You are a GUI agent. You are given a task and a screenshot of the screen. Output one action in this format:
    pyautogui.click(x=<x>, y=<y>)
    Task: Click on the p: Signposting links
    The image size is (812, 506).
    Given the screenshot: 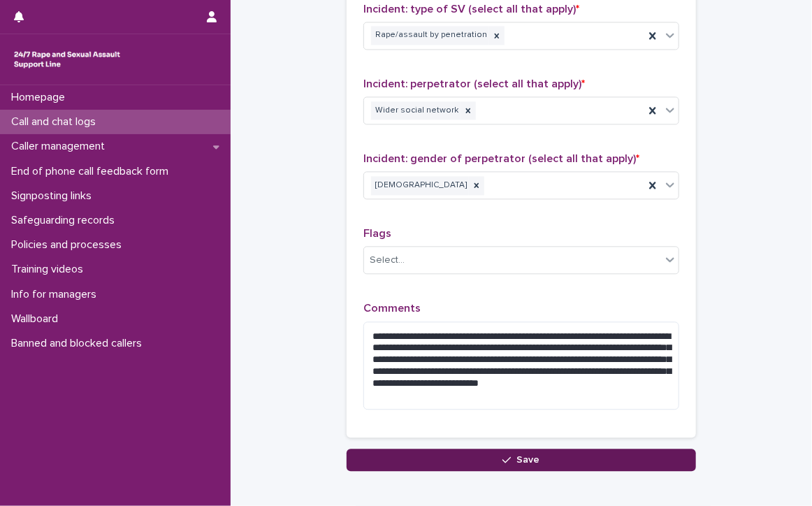 What is the action you would take?
    pyautogui.click(x=54, y=196)
    